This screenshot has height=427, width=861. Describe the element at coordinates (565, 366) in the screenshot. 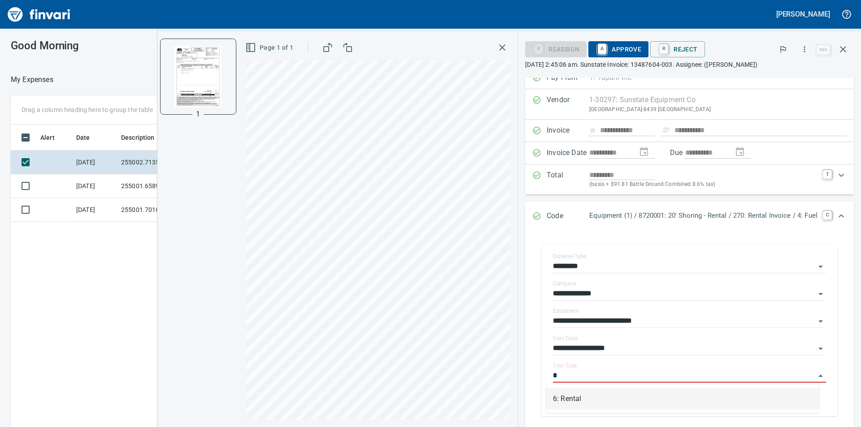

I see `label: Cost Type` at that location.